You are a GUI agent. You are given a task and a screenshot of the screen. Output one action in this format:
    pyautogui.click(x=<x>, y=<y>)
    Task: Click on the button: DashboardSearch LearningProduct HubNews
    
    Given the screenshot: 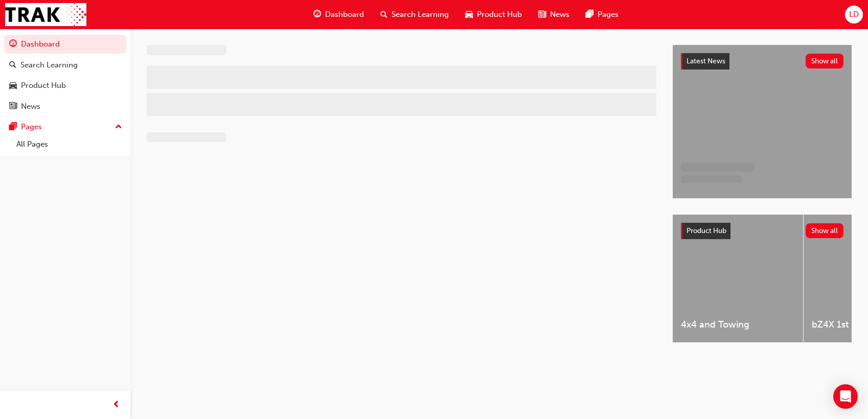 What is the action you would take?
    pyautogui.click(x=65, y=75)
    